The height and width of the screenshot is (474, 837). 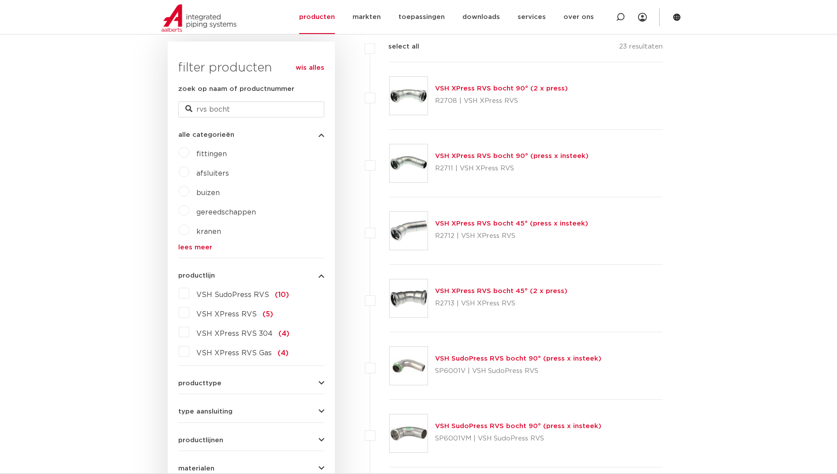 What do you see at coordinates (518, 439) in the screenshot?
I see `p: SP6001VM | VSH SudoPress RVS` at bounding box center [518, 439].